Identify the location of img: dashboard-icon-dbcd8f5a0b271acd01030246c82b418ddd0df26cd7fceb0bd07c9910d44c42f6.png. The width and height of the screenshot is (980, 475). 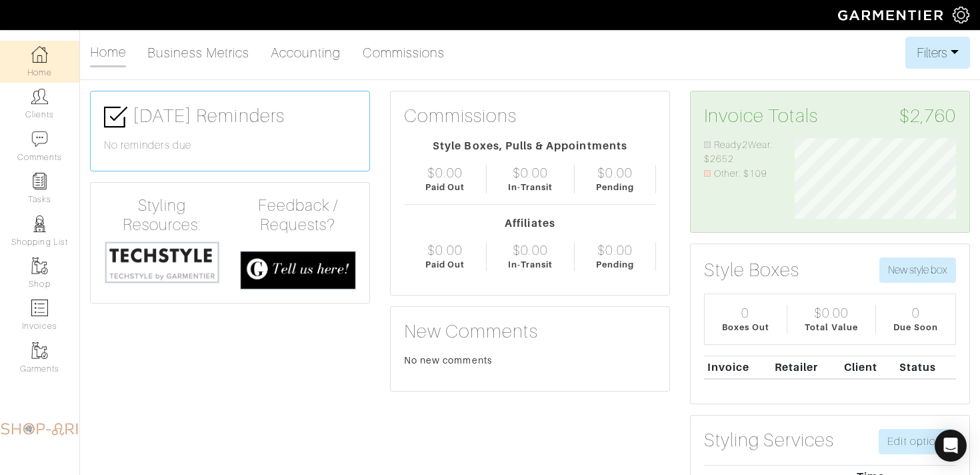
(39, 54).